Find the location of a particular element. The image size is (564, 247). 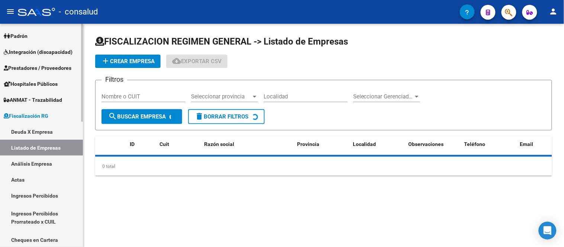

datatable-header-cell: Razón social is located at coordinates (248, 144).